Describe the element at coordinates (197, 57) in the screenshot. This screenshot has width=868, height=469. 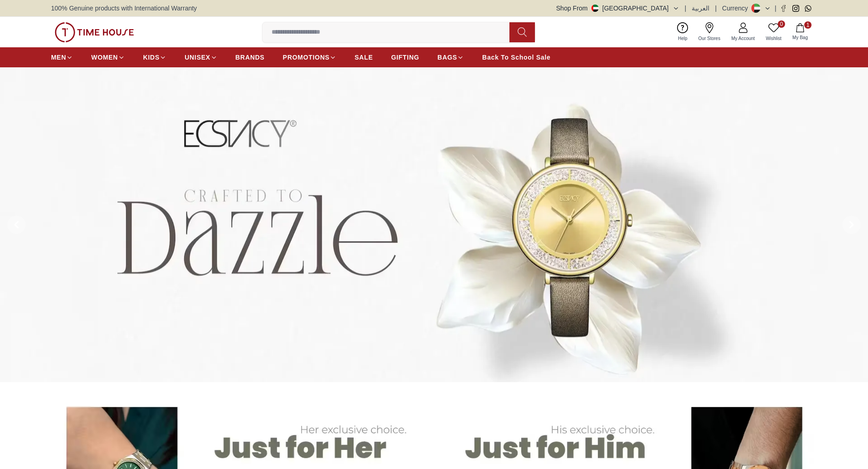
I see `span: UNISEX` at that location.